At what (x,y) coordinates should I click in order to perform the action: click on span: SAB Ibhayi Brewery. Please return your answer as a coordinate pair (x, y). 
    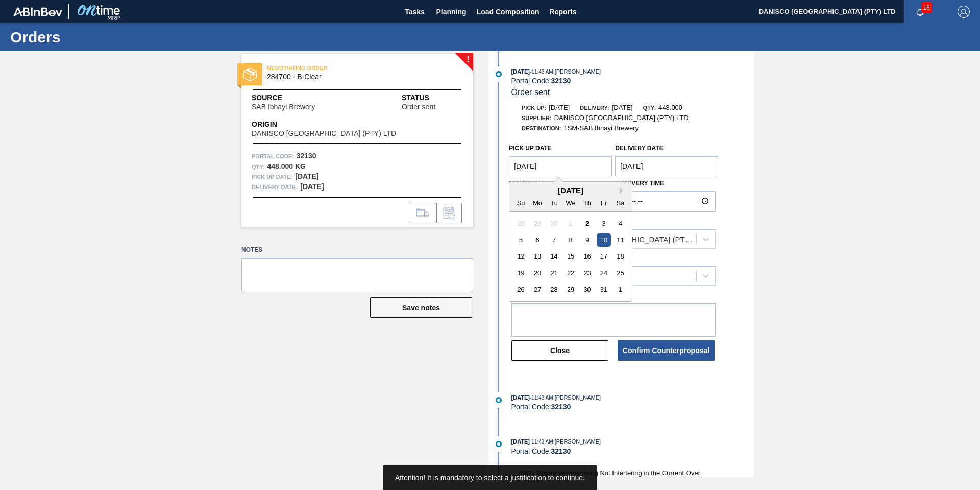
    Looking at the image, I should click on (284, 107).